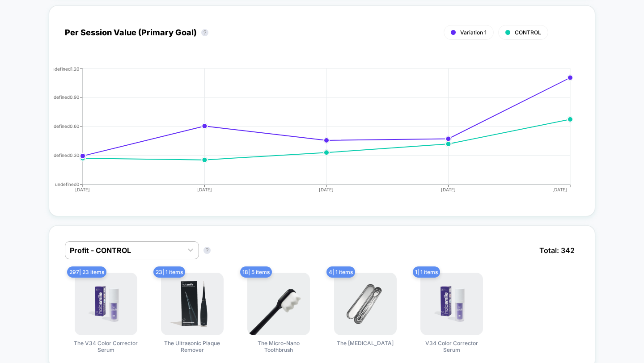 The width and height of the screenshot is (644, 363). What do you see at coordinates (106, 347) in the screenshot?
I see `span: The V34 Color Corrector Serum` at bounding box center [106, 347].